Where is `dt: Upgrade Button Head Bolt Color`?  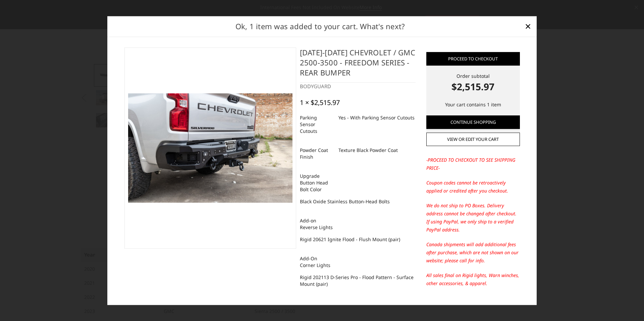 dt: Upgrade Button Head Bolt Color is located at coordinates (317, 183).